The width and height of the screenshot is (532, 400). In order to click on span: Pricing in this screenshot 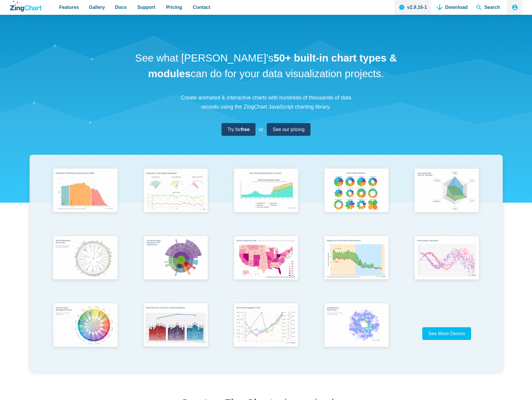, I will do `click(174, 7)`.